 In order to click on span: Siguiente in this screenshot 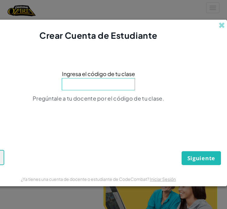, I will do `click(202, 158)`.